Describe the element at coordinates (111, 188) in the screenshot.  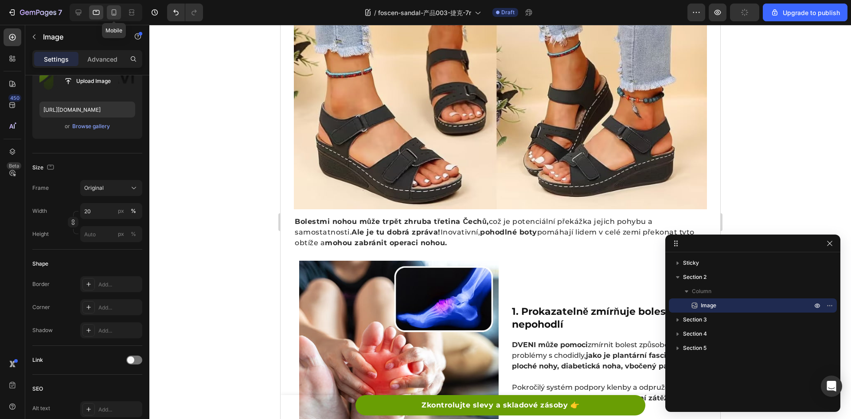
I see `button: Original` at that location.